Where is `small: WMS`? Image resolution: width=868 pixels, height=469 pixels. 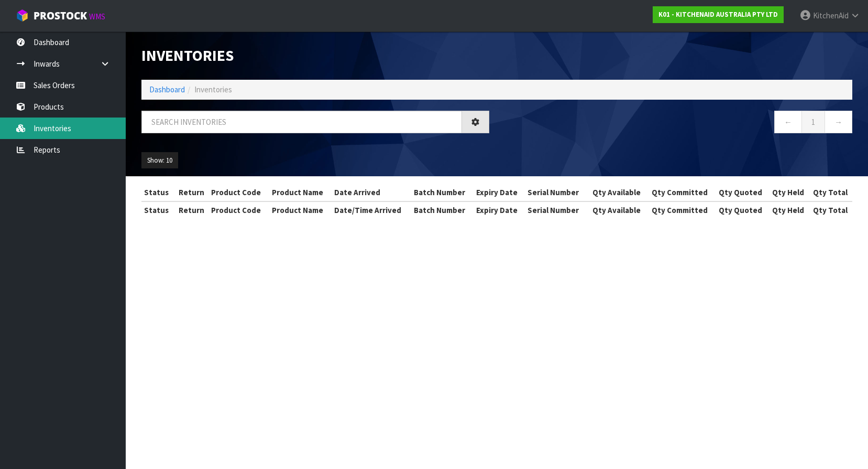
small: WMS is located at coordinates (97, 17).